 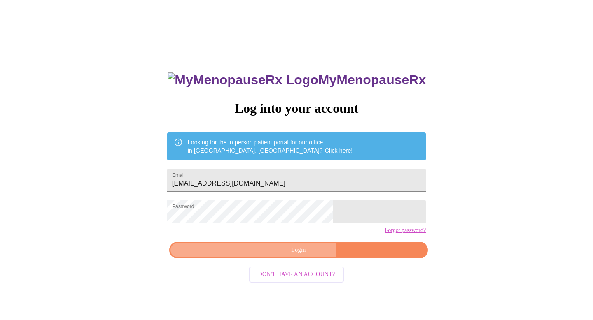 What do you see at coordinates (296, 275) in the screenshot?
I see `span: Don't have an account?` at bounding box center [296, 275].